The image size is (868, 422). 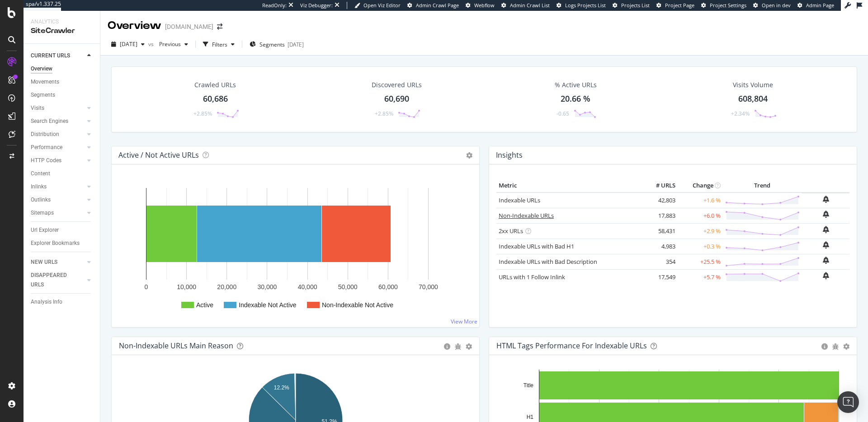 I want to click on text: 70,000, so click(x=428, y=286).